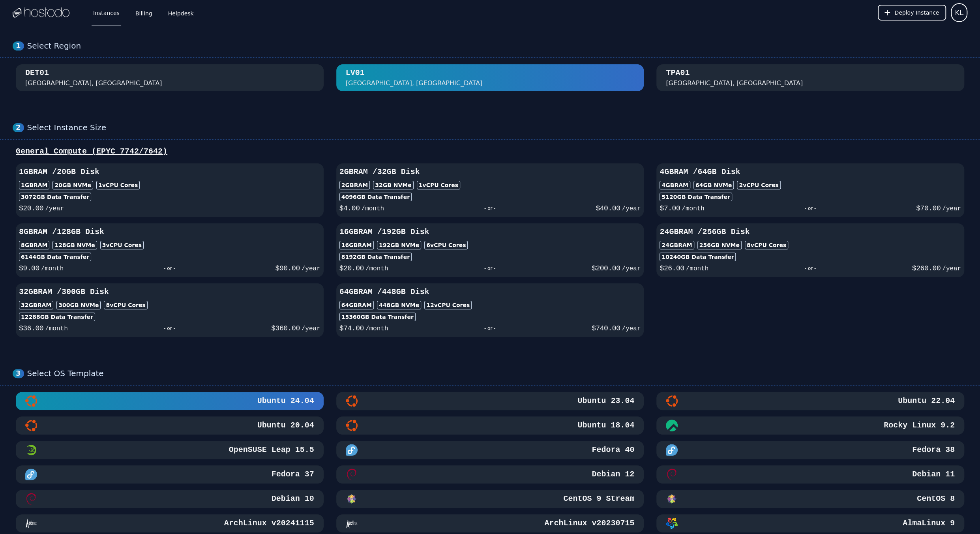  What do you see at coordinates (73, 185) in the screenshot?
I see `div: 20 GB NVMe` at bounding box center [73, 185].